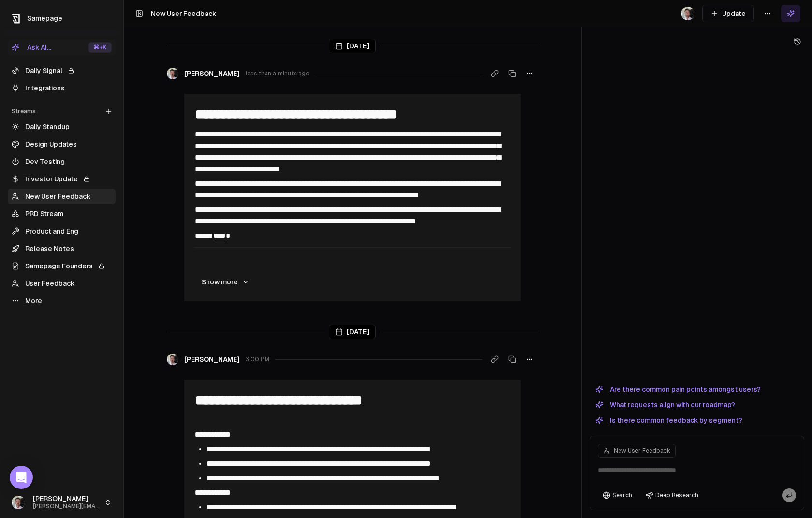  Describe the element at coordinates (61, 144) in the screenshot. I see `a: Design Updates` at that location.